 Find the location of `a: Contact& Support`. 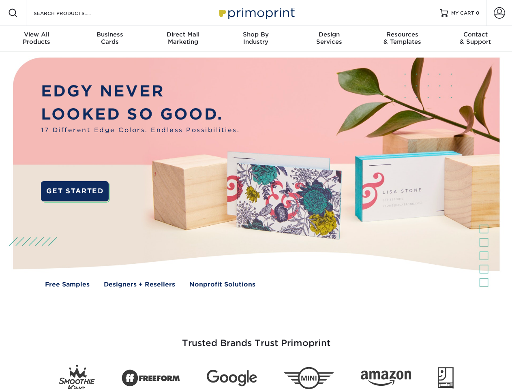

a: Contact& Support is located at coordinates (475, 39).